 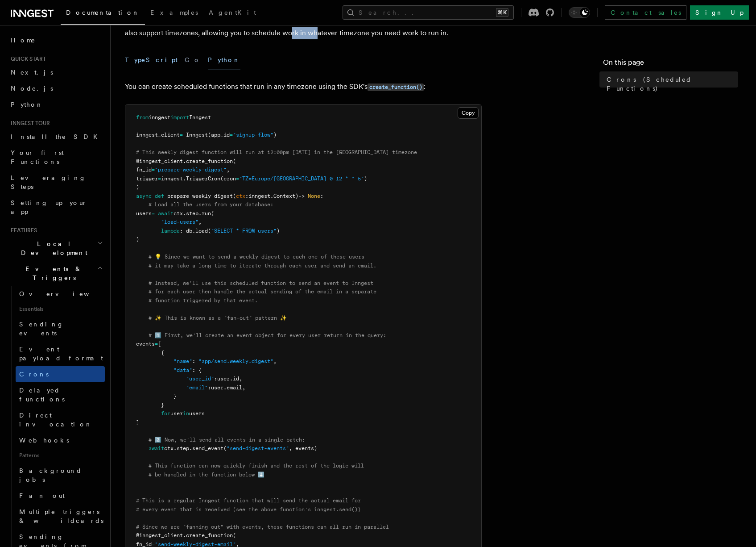 I want to click on span: events, so click(x=146, y=344).